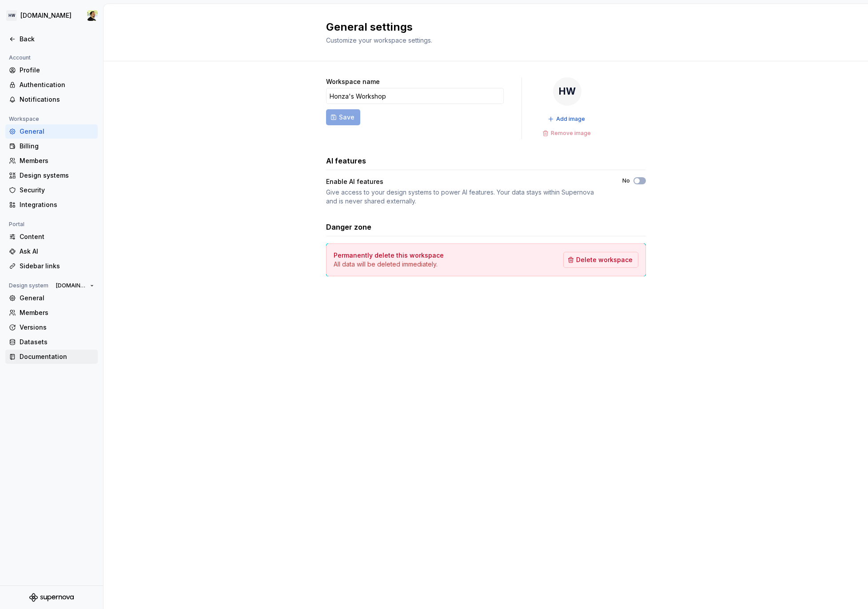 This screenshot has height=609, width=868. I want to click on div: Design systems, so click(57, 175).